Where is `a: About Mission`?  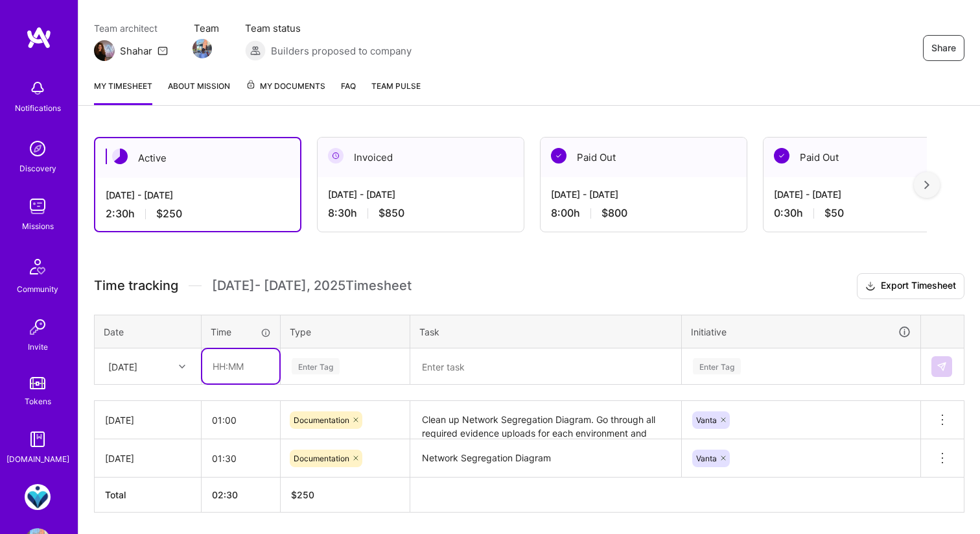 a: About Mission is located at coordinates (199, 92).